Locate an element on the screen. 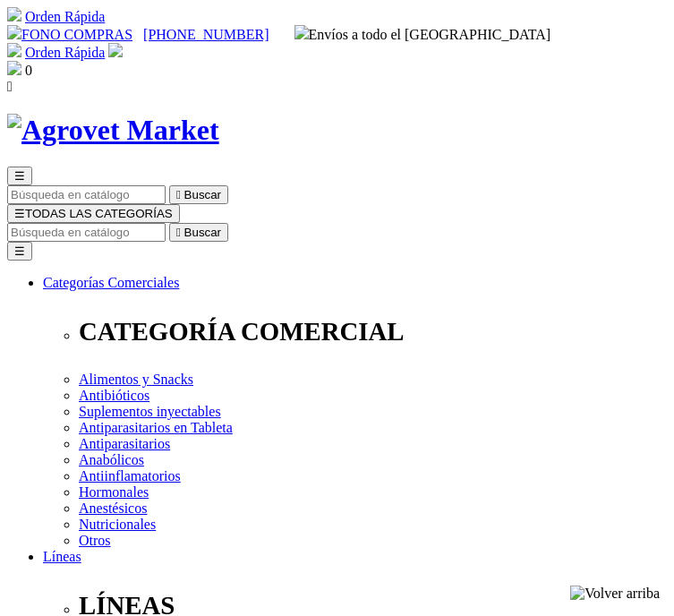  span: Antibióticos is located at coordinates (113, 395).